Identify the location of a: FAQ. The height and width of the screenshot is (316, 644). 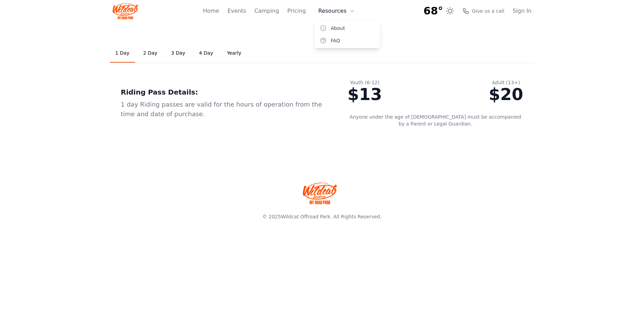
(347, 41).